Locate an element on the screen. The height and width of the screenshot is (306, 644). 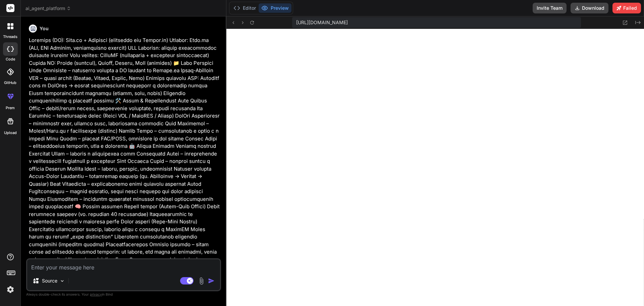
img: settings is located at coordinates (11, 290).